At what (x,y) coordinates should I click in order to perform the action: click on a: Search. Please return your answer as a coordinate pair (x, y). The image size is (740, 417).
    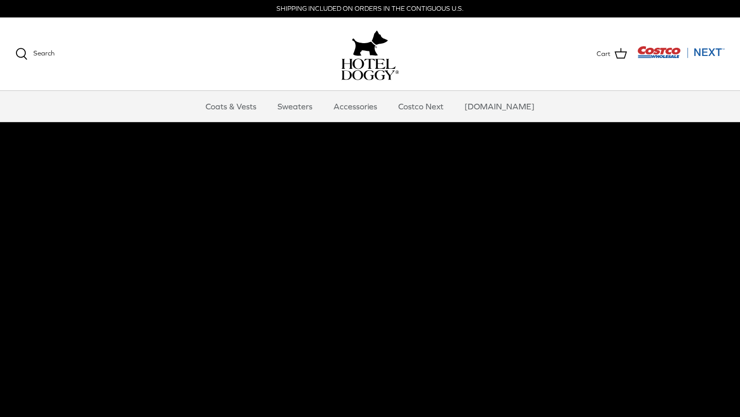
    Looking at the image, I should click on (35, 54).